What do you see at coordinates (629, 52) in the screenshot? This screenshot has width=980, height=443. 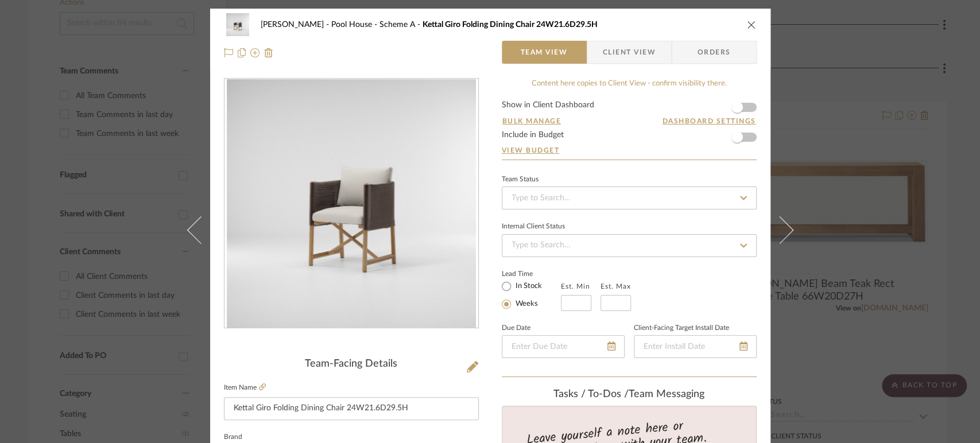 I see `span: Client View` at bounding box center [629, 52].